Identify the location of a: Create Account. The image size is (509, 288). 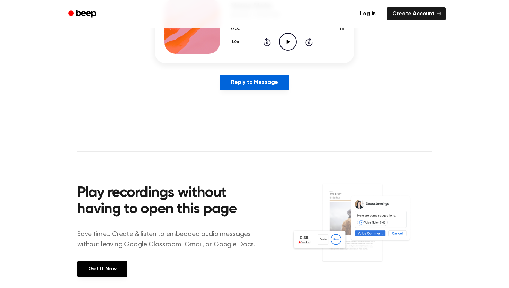
(416, 14).